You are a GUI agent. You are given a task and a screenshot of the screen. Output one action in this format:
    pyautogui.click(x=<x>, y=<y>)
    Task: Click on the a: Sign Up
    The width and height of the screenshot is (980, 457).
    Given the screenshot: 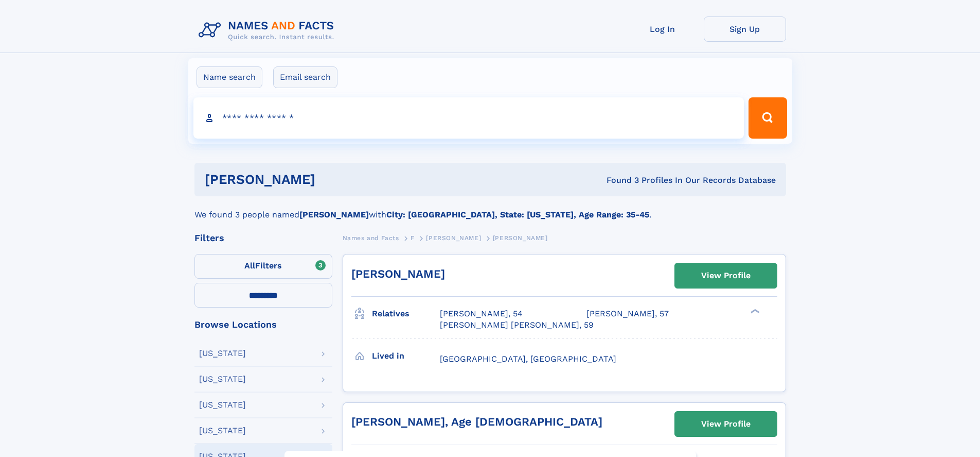 What is the action you would take?
    pyautogui.click(x=746, y=29)
    